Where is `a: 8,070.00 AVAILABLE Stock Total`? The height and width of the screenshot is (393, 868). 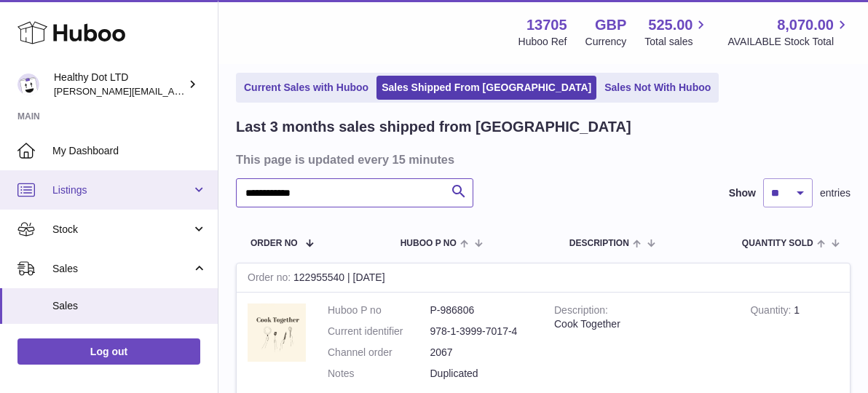 a: 8,070.00 AVAILABLE Stock Total is located at coordinates (788, 32).